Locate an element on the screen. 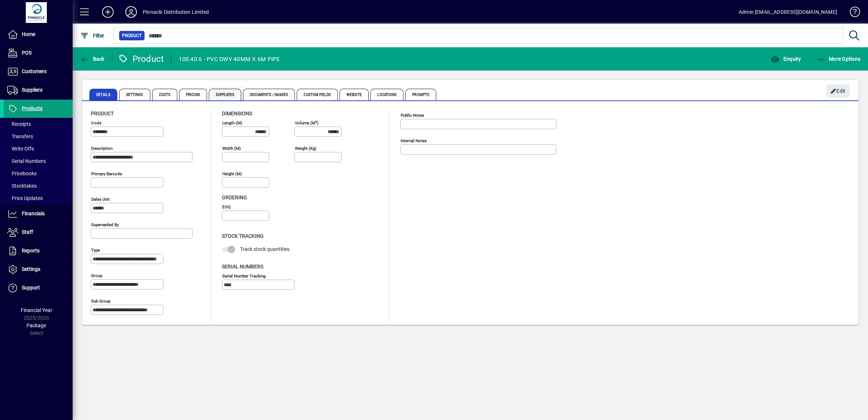 The image size is (868, 420). mat-label: Description is located at coordinates (102, 148).